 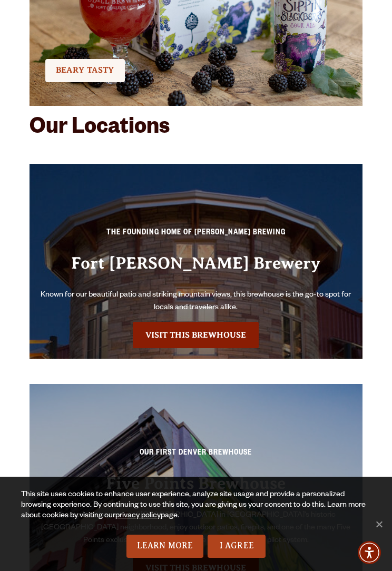 What do you see at coordinates (165, 546) in the screenshot?
I see `a: Learn More` at bounding box center [165, 546].